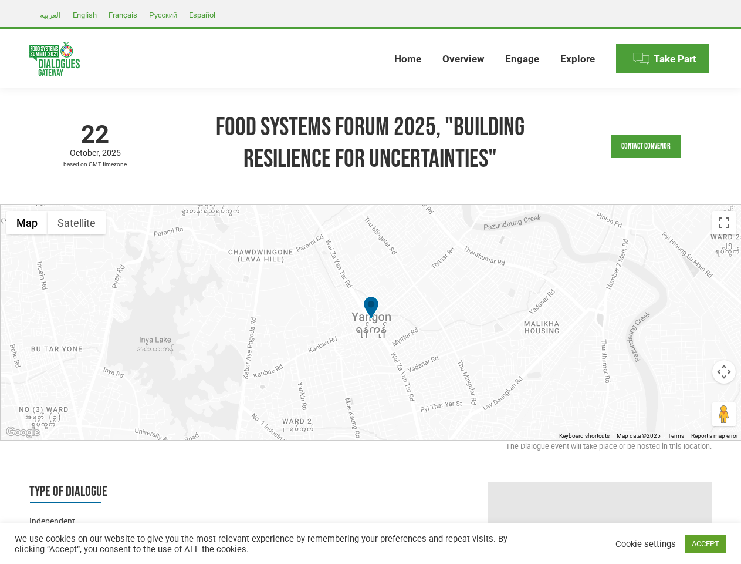 This screenshot has height=564, width=741. Describe the element at coordinates (50, 15) in the screenshot. I see `span: العربية` at that location.